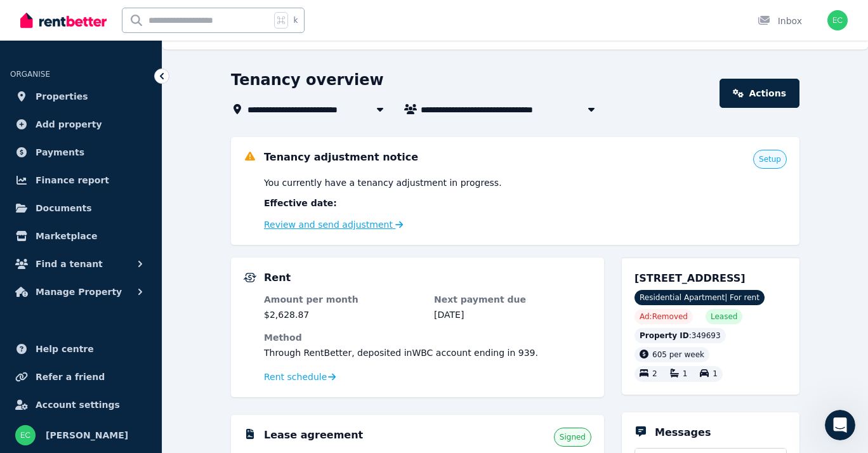 The image size is (868, 453). I want to click on span: Setup, so click(770, 160).